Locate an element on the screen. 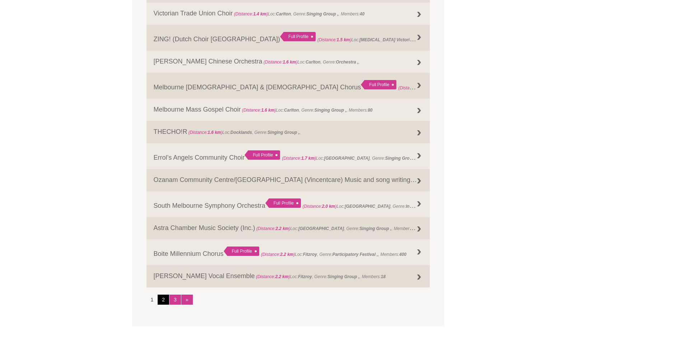 This screenshot has width=684, height=342. strong: Docklands is located at coordinates (241, 132).